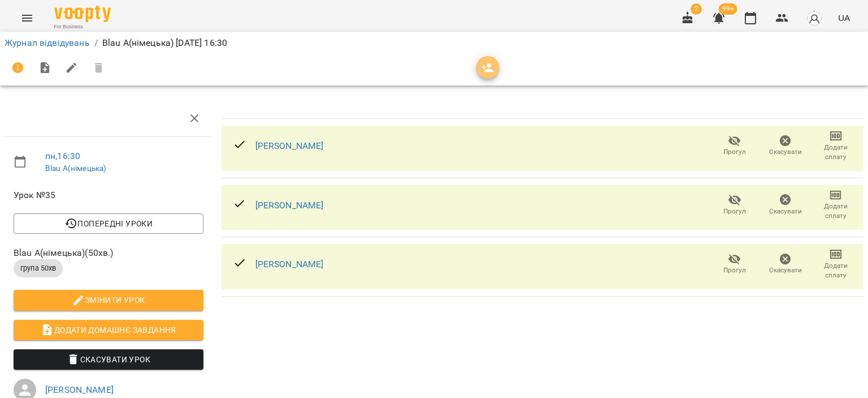 The height and width of the screenshot is (398, 868). What do you see at coordinates (27, 18) in the screenshot?
I see `button: Menu` at bounding box center [27, 18].